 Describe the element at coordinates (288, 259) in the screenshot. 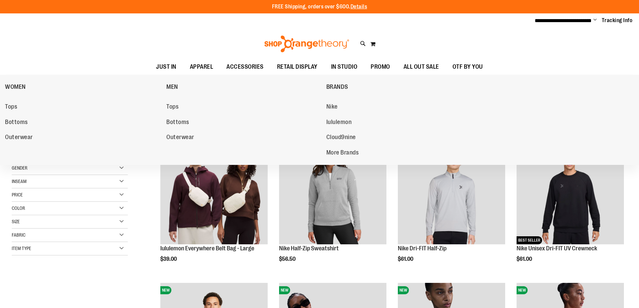

I see `span: $56.50` at that location.